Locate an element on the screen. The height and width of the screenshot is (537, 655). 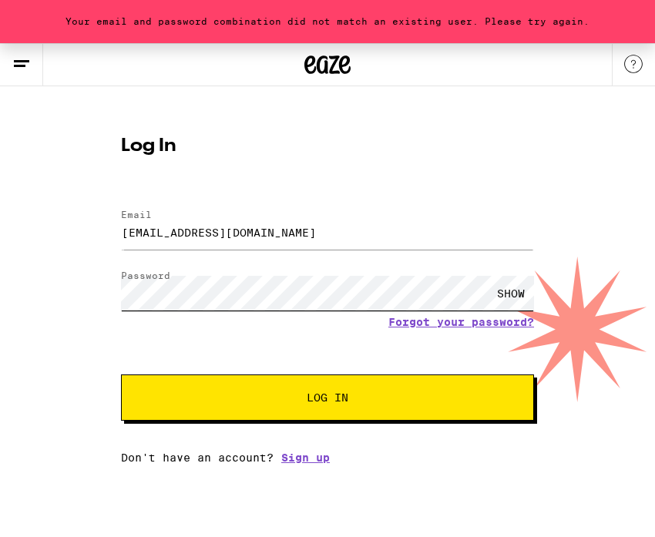
button: Log In is located at coordinates (328, 398).